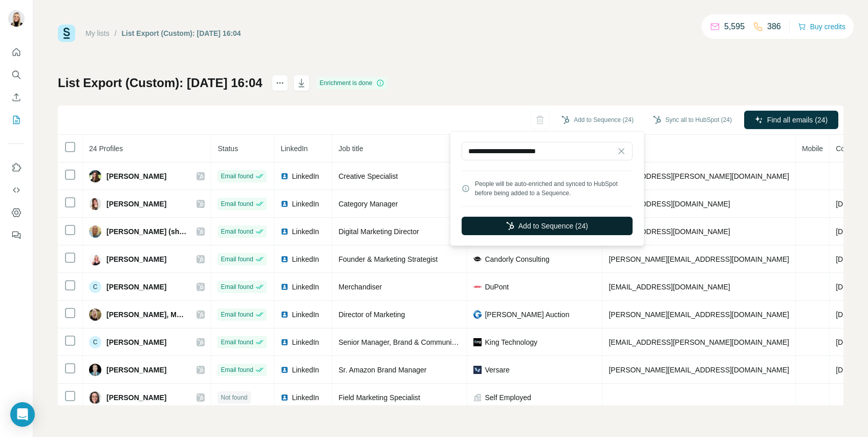  Describe the element at coordinates (368, 204) in the screenshot. I see `span: Category Manager` at that location.